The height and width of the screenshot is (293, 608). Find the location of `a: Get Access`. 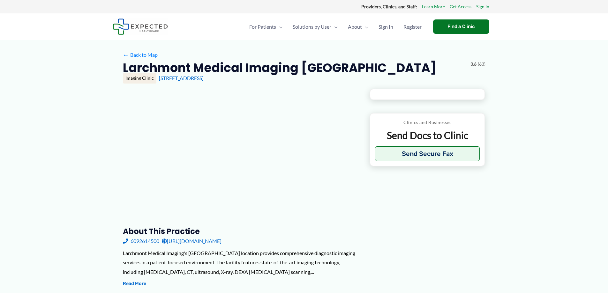

a: Get Access is located at coordinates (461, 7).